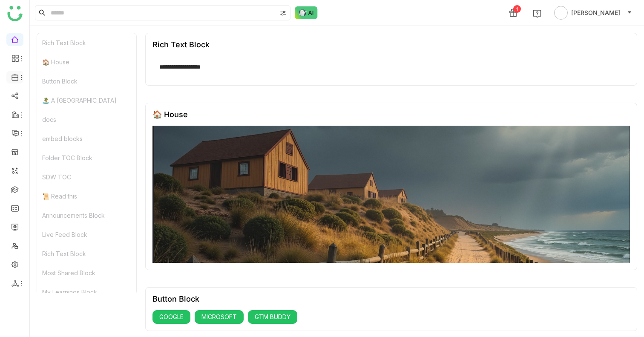  I want to click on img: help.svg, so click(538, 14).